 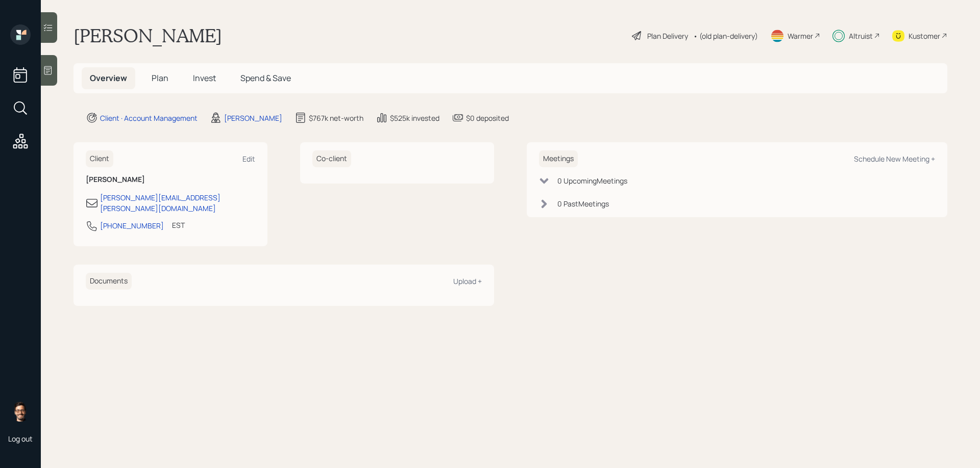 What do you see at coordinates (265, 78) in the screenshot?
I see `span: Spend & Save` at bounding box center [265, 78].